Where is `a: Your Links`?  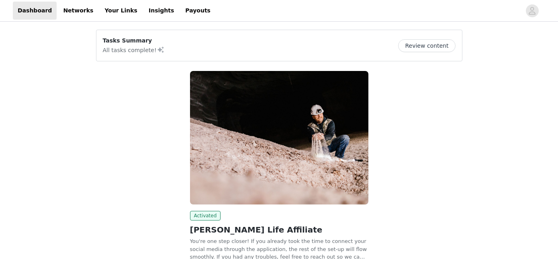
a: Your Links is located at coordinates (121, 10).